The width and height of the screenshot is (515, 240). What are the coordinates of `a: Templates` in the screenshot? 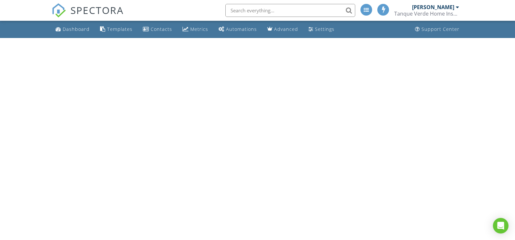 It's located at (116, 29).